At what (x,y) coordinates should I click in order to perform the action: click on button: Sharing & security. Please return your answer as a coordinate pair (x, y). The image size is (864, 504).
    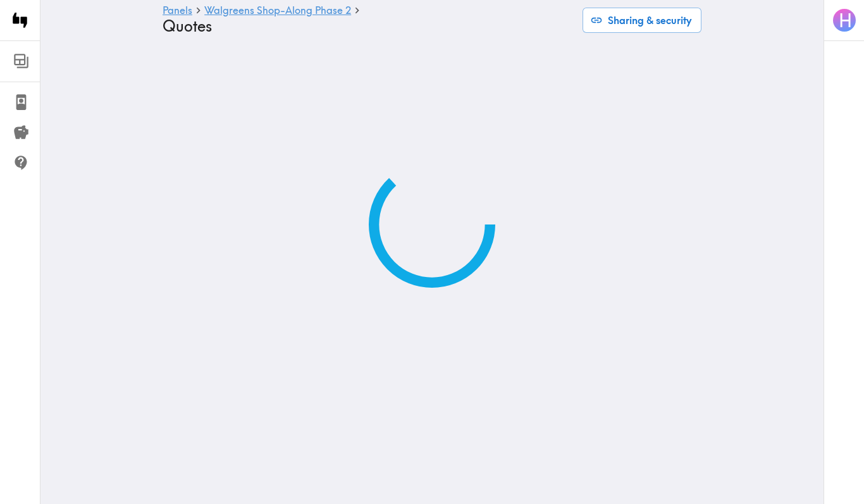
    Looking at the image, I should click on (642, 20).